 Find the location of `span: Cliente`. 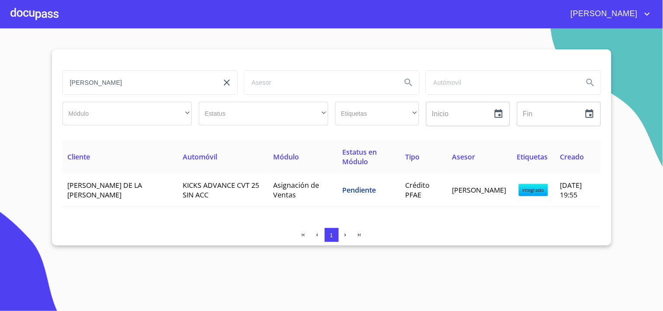

span: Cliente is located at coordinates (79, 157).